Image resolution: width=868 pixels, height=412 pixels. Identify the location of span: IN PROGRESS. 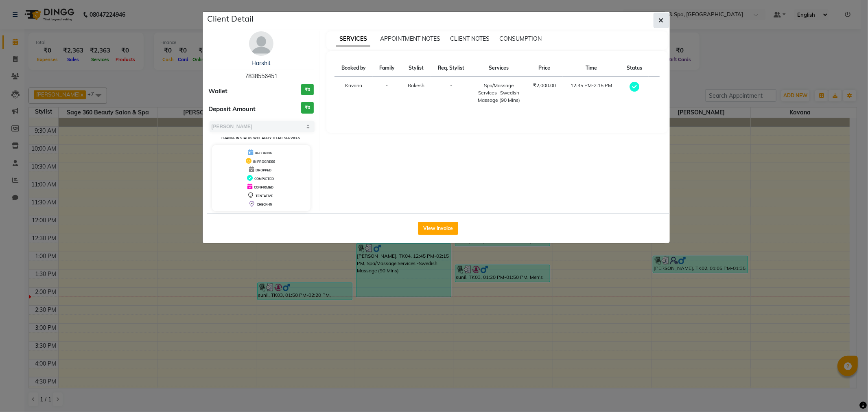
(264, 162).